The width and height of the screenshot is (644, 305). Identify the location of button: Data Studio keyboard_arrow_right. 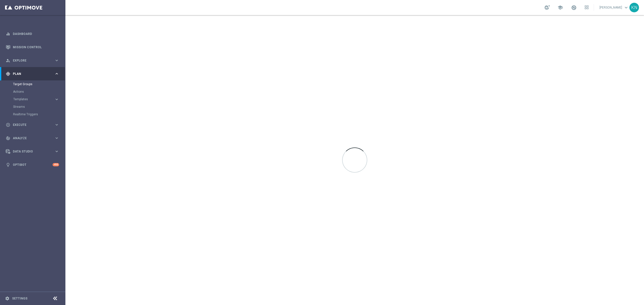
(32, 152).